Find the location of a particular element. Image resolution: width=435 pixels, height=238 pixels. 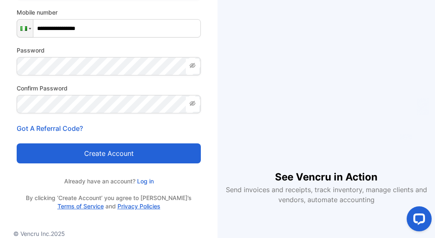

a: Terms of Service is located at coordinates (80, 206).